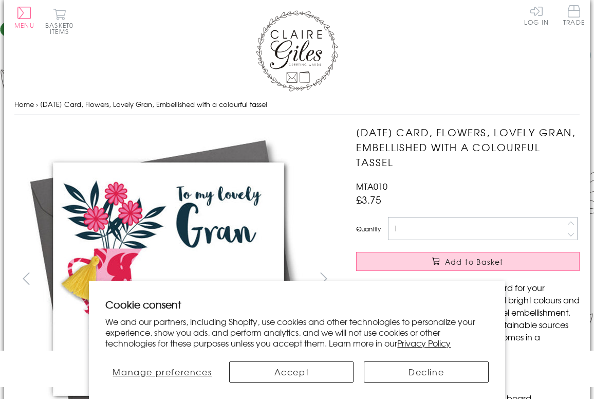 Image resolution: width=594 pixels, height=399 pixels. Describe the element at coordinates (474, 262) in the screenshot. I see `span: Add to Basket` at that location.